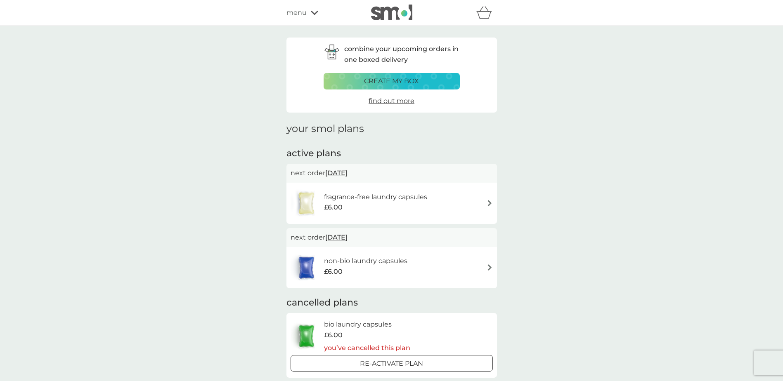 The image size is (783, 381). Describe the element at coordinates (367, 348) in the screenshot. I see `p: you’ve cancelled this plan` at that location.